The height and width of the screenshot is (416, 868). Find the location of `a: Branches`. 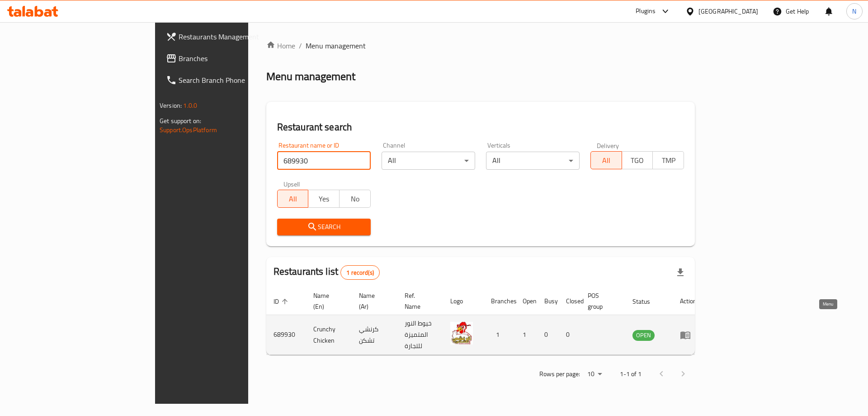

a: Branches is located at coordinates (229, 59).